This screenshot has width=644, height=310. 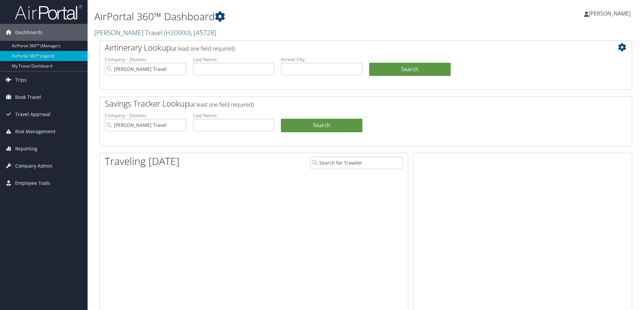 I want to click on img: airportal-logo.png, so click(x=48, y=12).